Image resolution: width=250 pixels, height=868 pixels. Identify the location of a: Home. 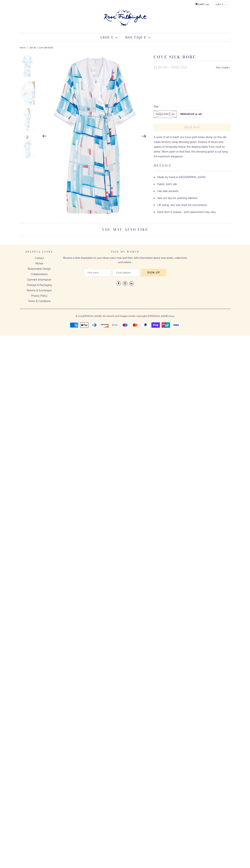
(23, 48).